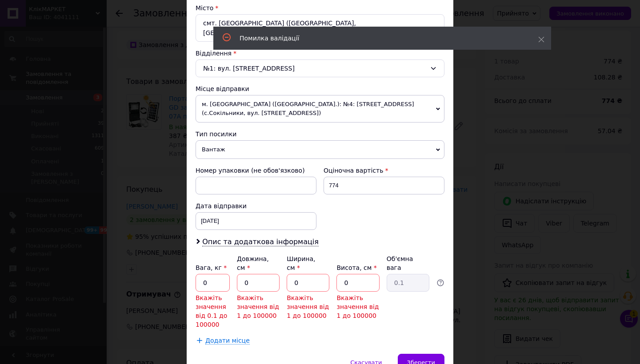  What do you see at coordinates (222, 89) in the screenshot?
I see `span: Місце відправки` at bounding box center [222, 89].